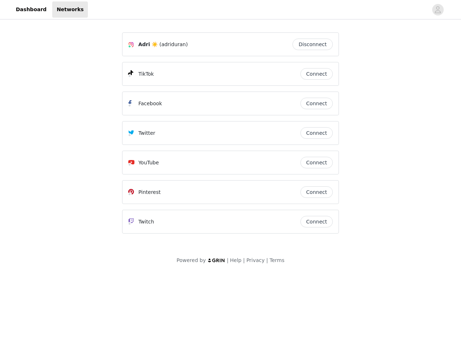  Describe the element at coordinates (191, 260) in the screenshot. I see `span: Powered by` at that location.